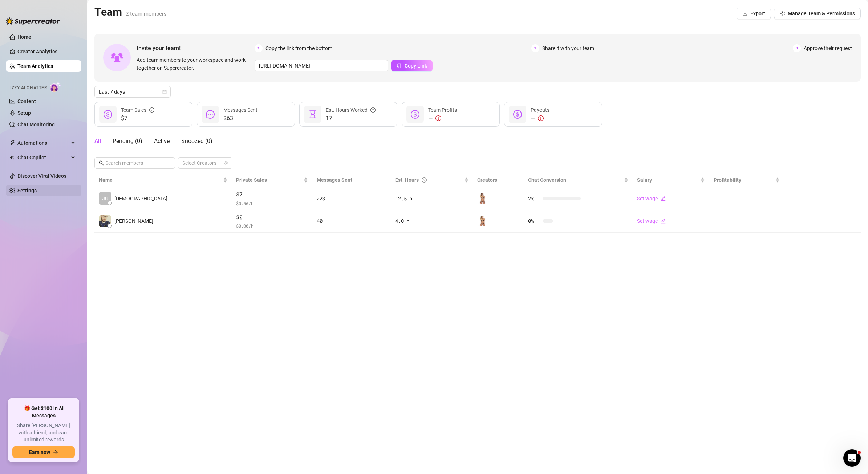 This screenshot has height=474, width=868. Describe the element at coordinates (272, 226) in the screenshot. I see `span: $ 0.00 /h` at that location.